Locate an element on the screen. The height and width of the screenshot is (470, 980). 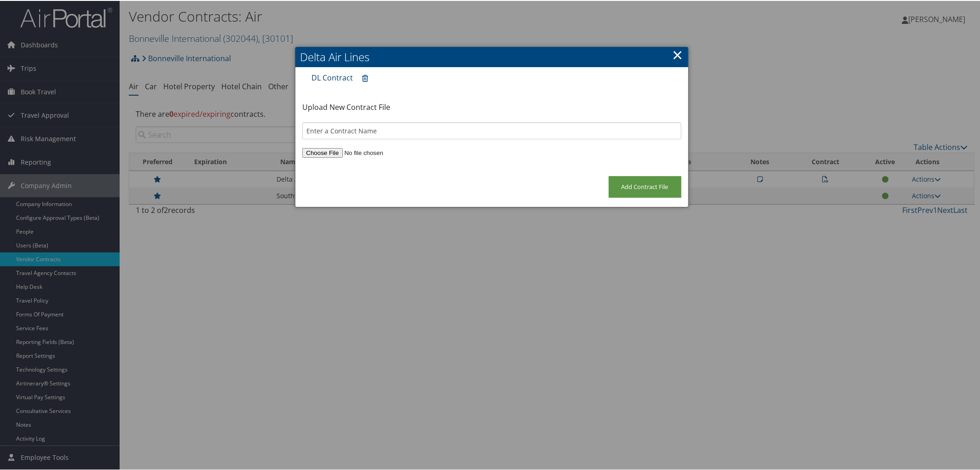
h2: Delta Air Lines is located at coordinates (492, 56).